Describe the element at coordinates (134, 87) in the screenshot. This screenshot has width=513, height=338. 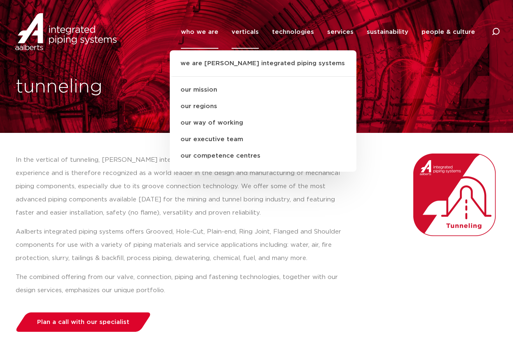
I see `h1: tunneling` at that location.